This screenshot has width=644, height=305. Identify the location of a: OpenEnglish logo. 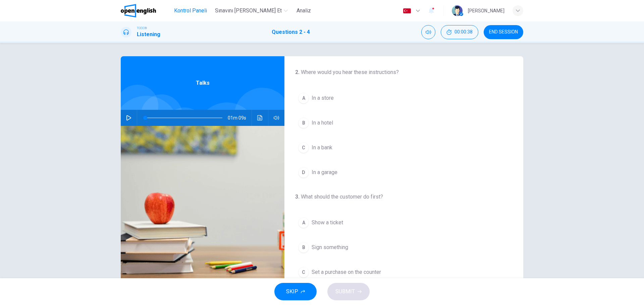
(146, 11).